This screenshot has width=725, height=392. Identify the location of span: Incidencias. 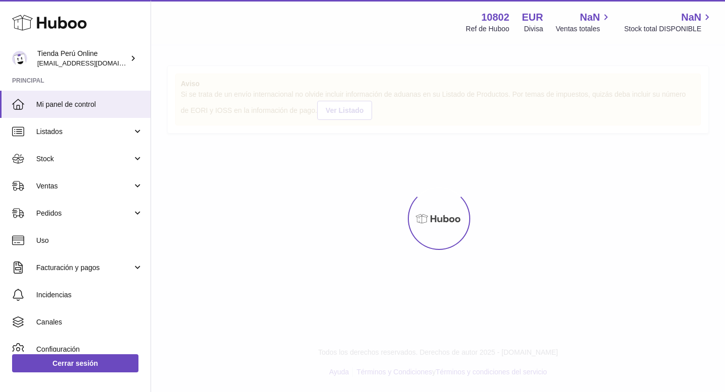
(90, 295).